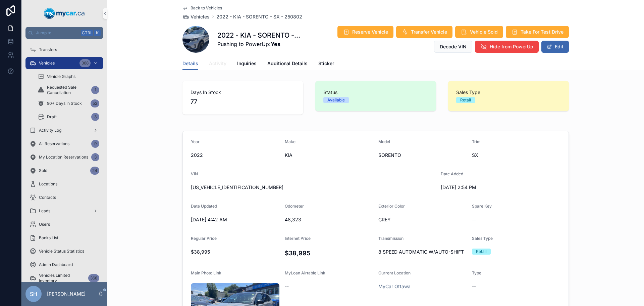 This screenshot has width=644, height=306. What do you see at coordinates (65, 278) in the screenshot?
I see `a: Vehicles Limited Inventory368` at bounding box center [65, 278].